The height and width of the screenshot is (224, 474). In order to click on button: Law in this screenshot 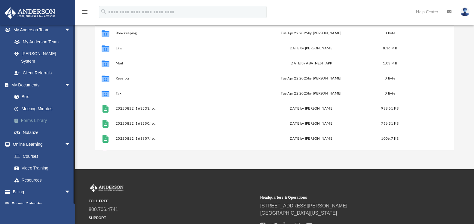, I will do `click(180, 48)`.